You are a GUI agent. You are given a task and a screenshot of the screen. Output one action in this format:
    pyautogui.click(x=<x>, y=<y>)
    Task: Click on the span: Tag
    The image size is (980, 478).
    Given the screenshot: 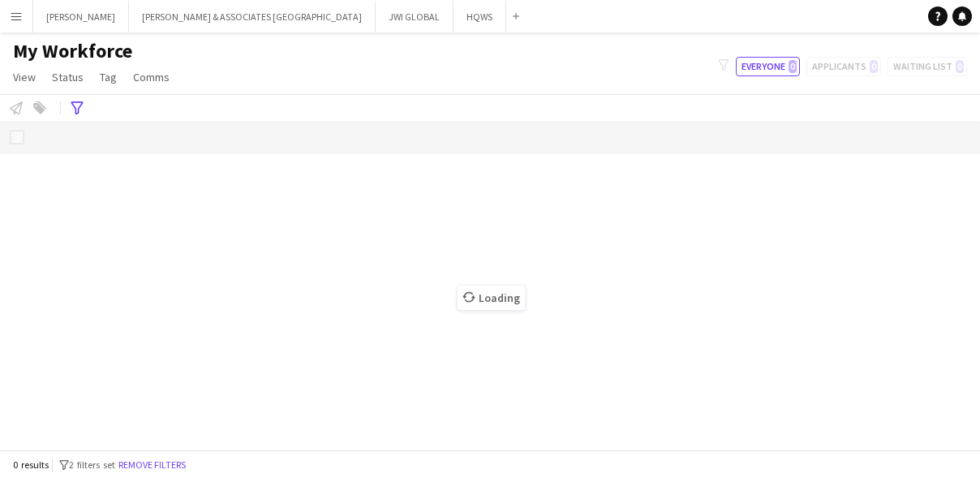 What is the action you would take?
    pyautogui.click(x=108, y=77)
    